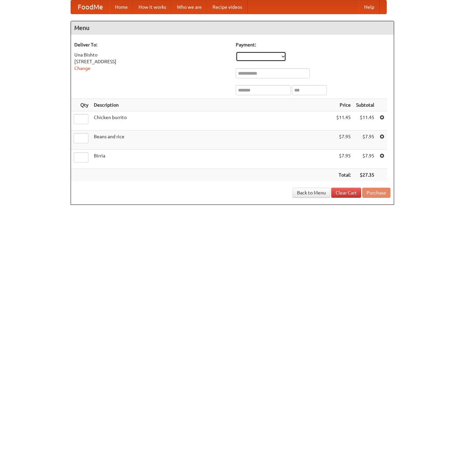  Describe the element at coordinates (82, 69) in the screenshot. I see `a: Change` at that location.